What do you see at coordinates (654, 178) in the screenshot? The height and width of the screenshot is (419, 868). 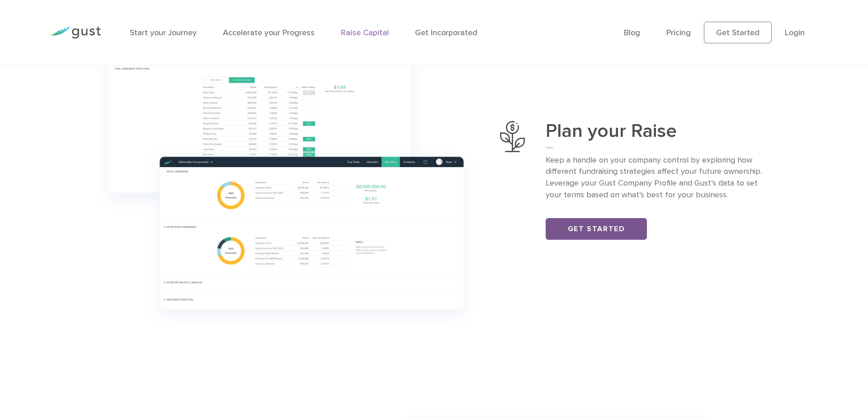 I see `p: Keep a handle on your company control by exploring how different fundraising strategies affect yo...` at bounding box center [654, 178].